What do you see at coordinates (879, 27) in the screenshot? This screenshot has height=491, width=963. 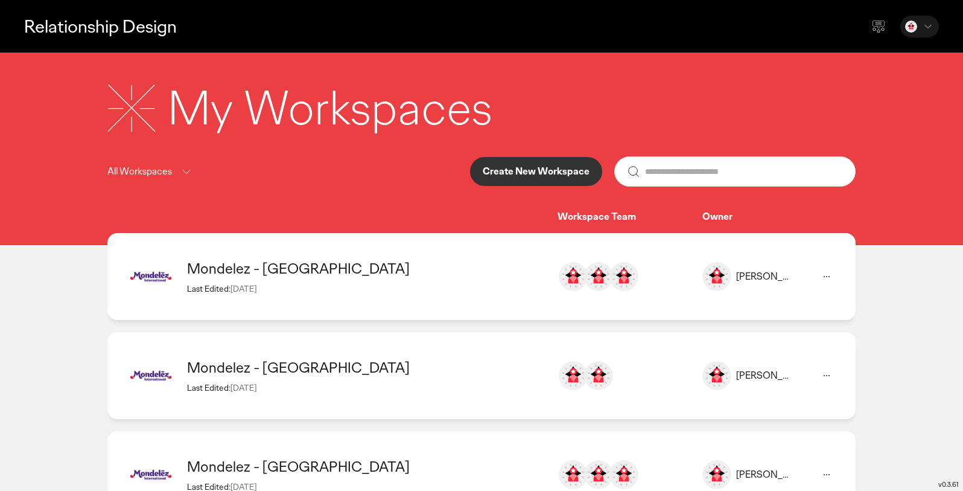 I see `div: Send feedback` at bounding box center [879, 27].